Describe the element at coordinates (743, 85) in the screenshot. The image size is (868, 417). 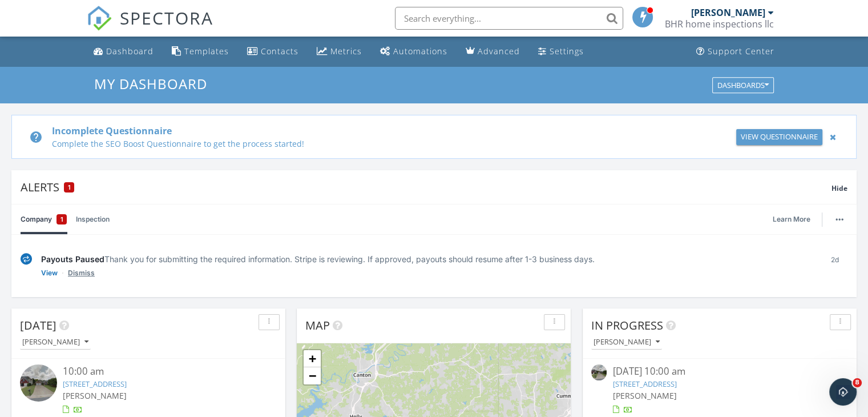
I see `button: Dashboards` at that location.